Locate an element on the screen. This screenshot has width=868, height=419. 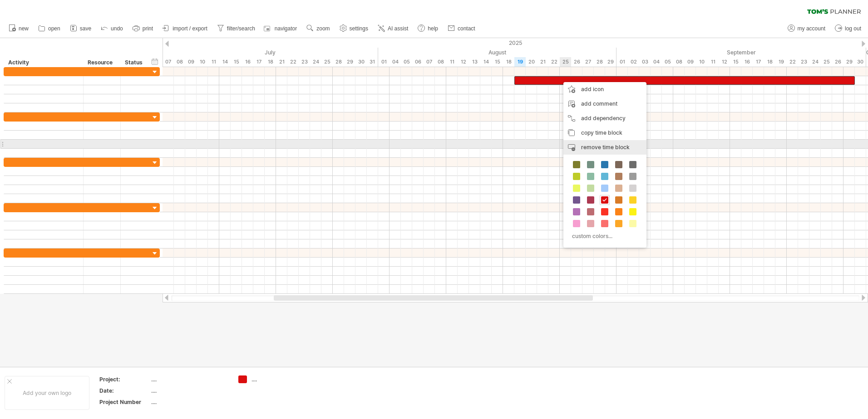
div: Tuesday, 12 August 2025 is located at coordinates (464, 62).